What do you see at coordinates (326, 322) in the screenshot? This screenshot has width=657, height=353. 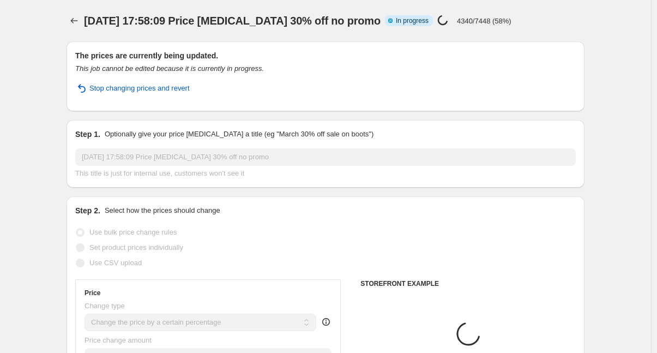 I see `div: help` at bounding box center [326, 322].